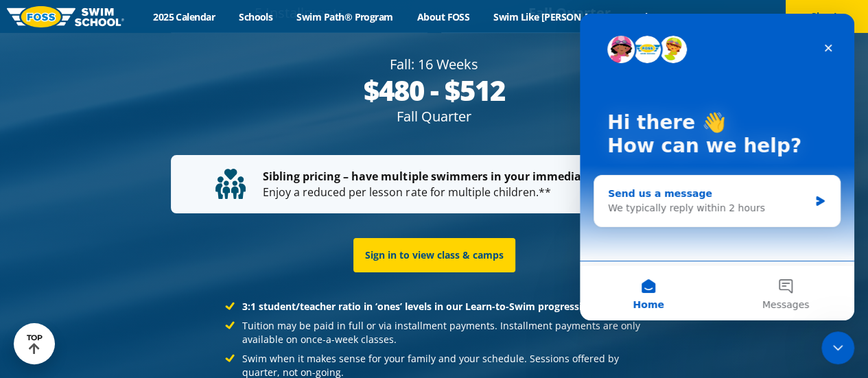 The height and width of the screenshot is (378, 868). I want to click on div: We typically reply within 2 hours, so click(128, 195).